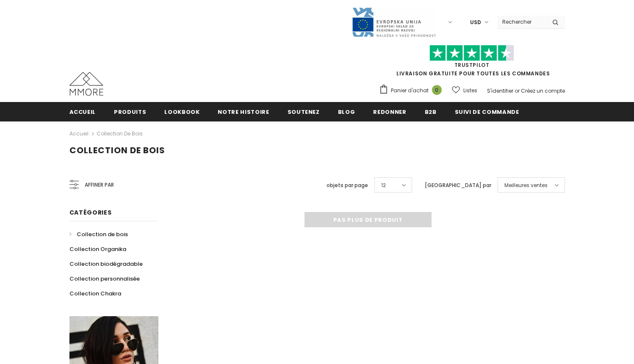 The height and width of the screenshot is (364, 634). I want to click on a: TrustPilot, so click(471, 65).